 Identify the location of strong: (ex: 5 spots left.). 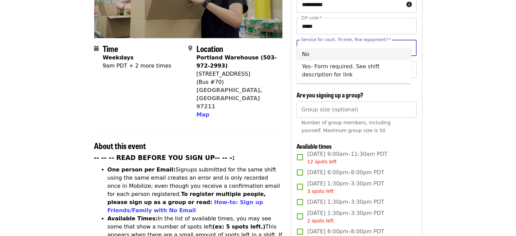
(239, 226).